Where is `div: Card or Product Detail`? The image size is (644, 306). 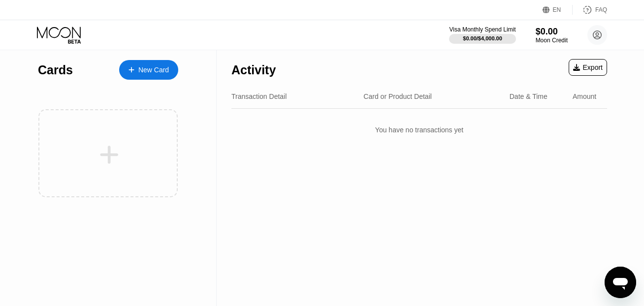
div: Card or Product Detail is located at coordinates (397, 96).